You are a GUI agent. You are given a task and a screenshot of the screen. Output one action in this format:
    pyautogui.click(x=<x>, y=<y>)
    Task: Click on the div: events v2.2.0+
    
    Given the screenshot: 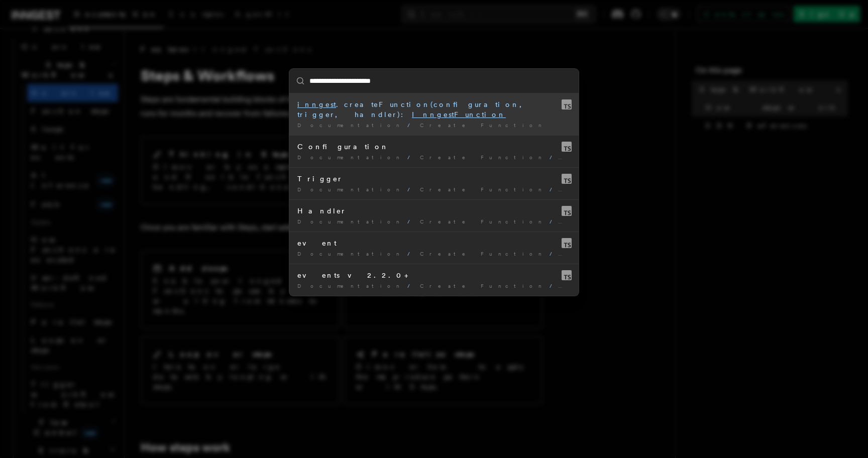 What is the action you would take?
    pyautogui.click(x=434, y=275)
    